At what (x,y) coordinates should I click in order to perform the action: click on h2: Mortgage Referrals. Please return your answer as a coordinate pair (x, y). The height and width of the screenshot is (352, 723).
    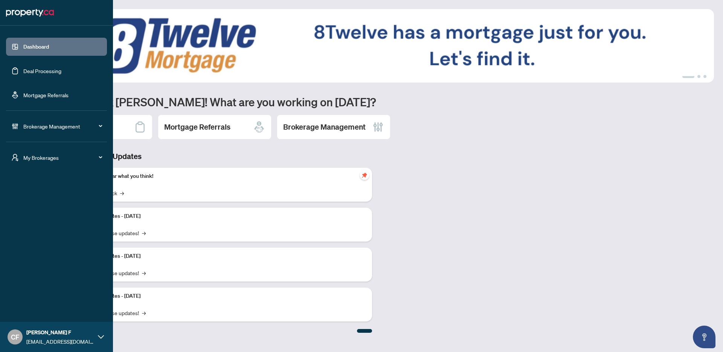
    Looking at the image, I should click on (197, 127).